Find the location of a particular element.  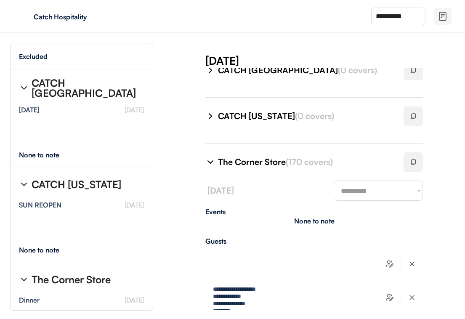

font: (170 covers) is located at coordinates (309, 162).